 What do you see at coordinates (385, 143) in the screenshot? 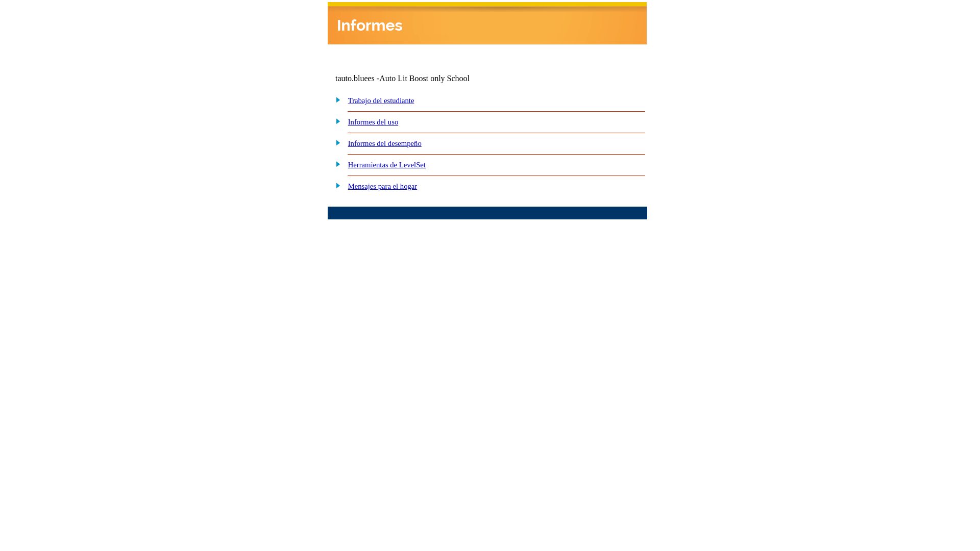
I see `a: Informes del desempeño` at bounding box center [385, 143].